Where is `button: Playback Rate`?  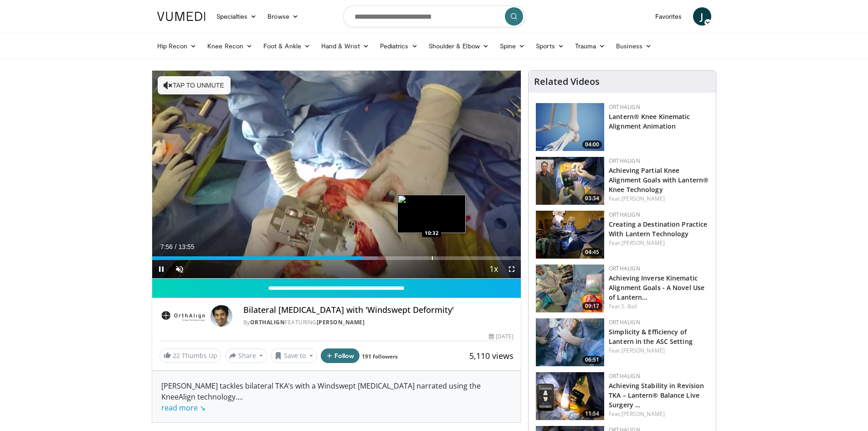
button: Playback Rate is located at coordinates (494, 269).